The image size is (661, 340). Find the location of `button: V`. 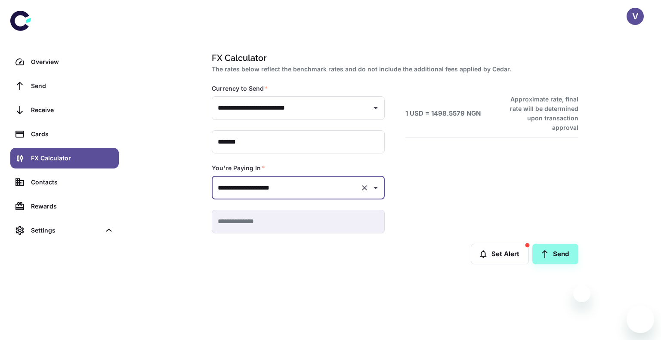

button: V is located at coordinates (635, 16).